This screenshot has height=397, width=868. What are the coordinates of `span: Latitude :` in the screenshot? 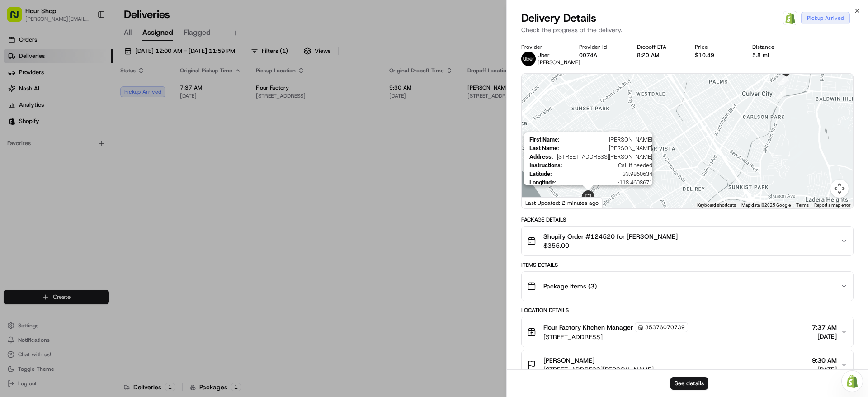 It's located at (540, 174).